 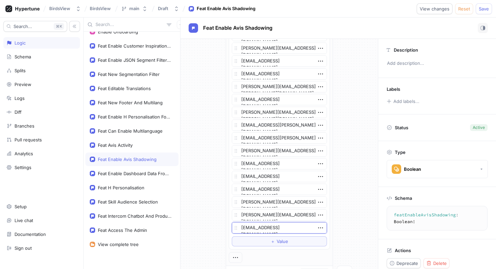 I want to click on button: Boolean, so click(x=438, y=169).